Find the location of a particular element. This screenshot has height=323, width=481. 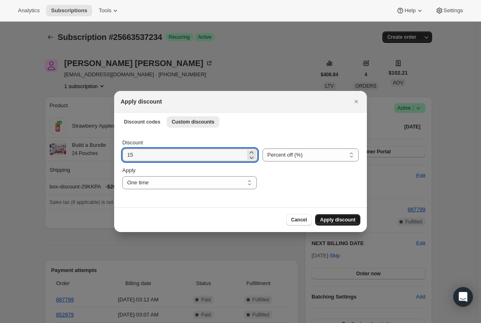

button: Apply discount is located at coordinates (337, 220).